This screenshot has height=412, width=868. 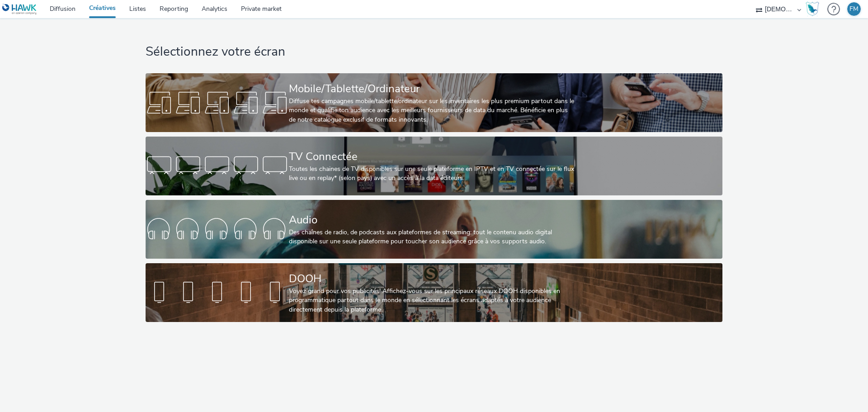 I want to click on div: Voyez grand pour vos publicités! Affichez-vous sur les principaux réseaux DOOH disponibles en pro..., so click(x=432, y=301).